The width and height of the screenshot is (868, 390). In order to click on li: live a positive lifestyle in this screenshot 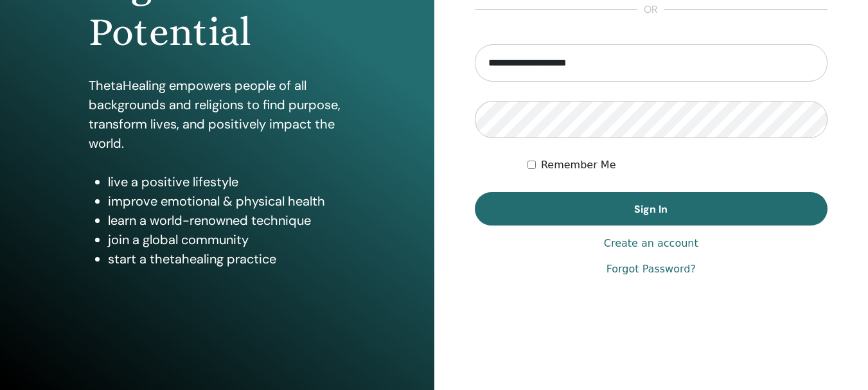, I will do `click(227, 181)`.